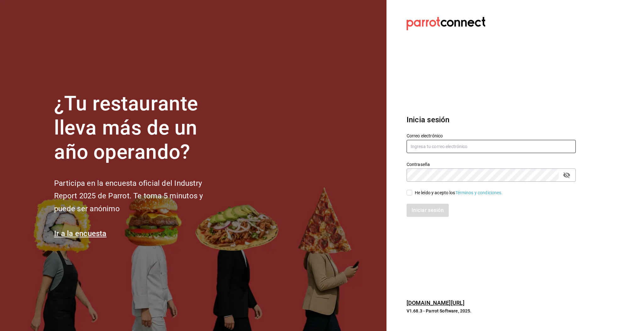 The image size is (644, 331). What do you see at coordinates (479, 193) in the screenshot?
I see `a: Términos y condiciones.` at bounding box center [479, 193].